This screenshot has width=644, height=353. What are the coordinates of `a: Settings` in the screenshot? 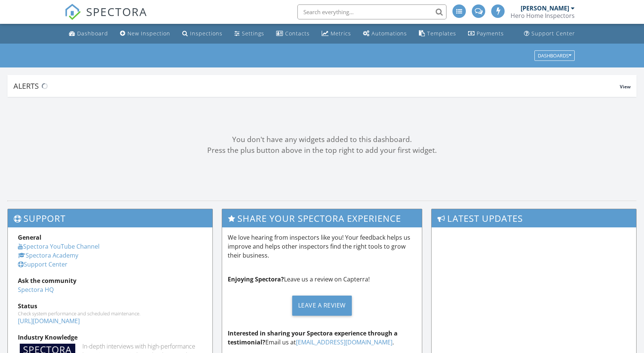 It's located at (249, 33).